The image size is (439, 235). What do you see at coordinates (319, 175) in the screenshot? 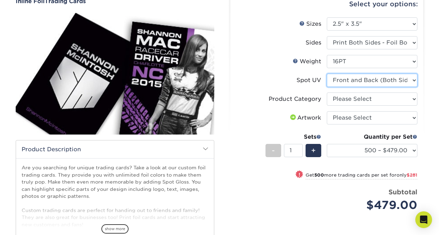
I see `strong: 500` at bounding box center [319, 175].